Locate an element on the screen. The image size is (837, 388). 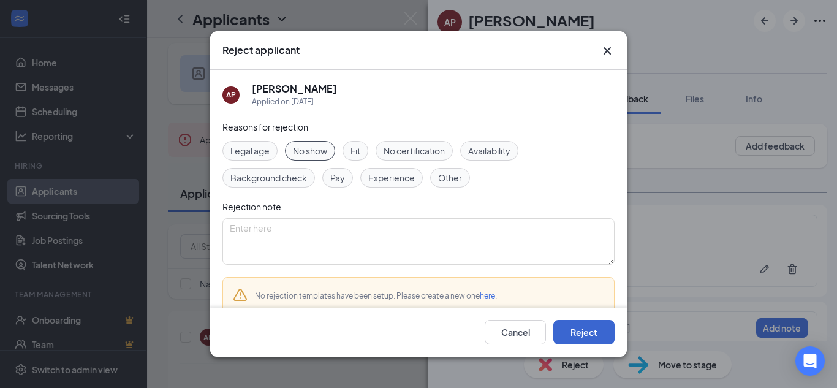
button: Close is located at coordinates (607, 51).